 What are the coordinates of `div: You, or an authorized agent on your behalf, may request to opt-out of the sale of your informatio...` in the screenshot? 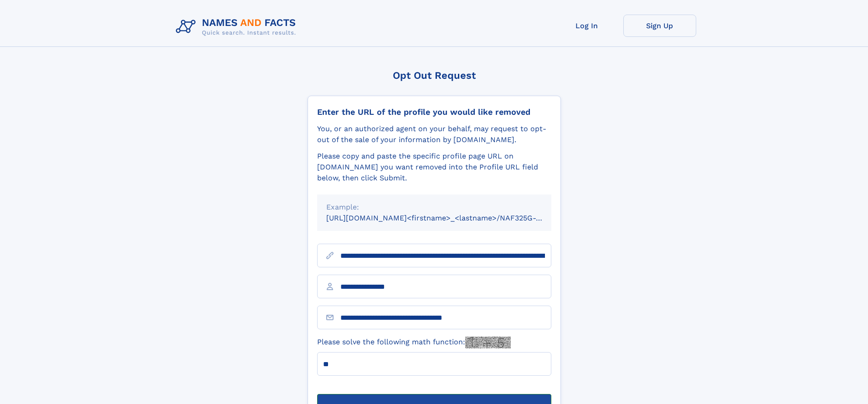 It's located at (434, 134).